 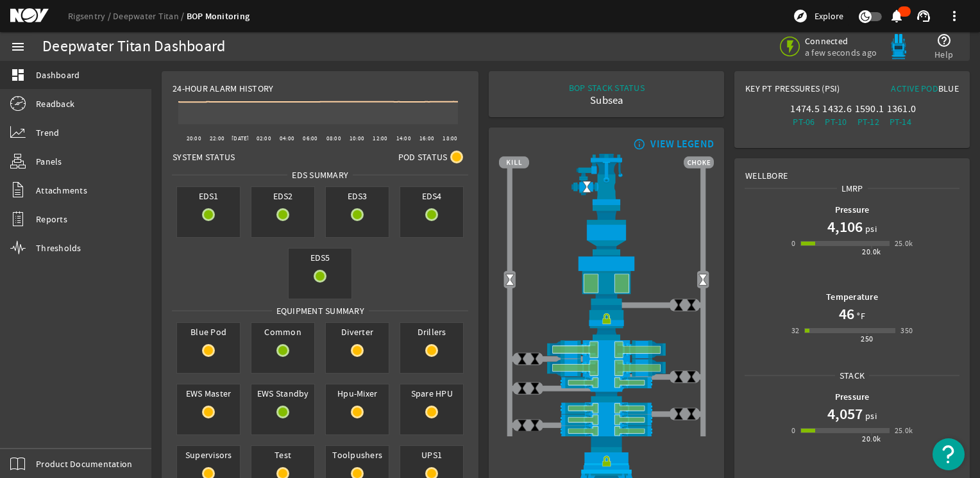 I want to click on span: System Status, so click(x=203, y=157).